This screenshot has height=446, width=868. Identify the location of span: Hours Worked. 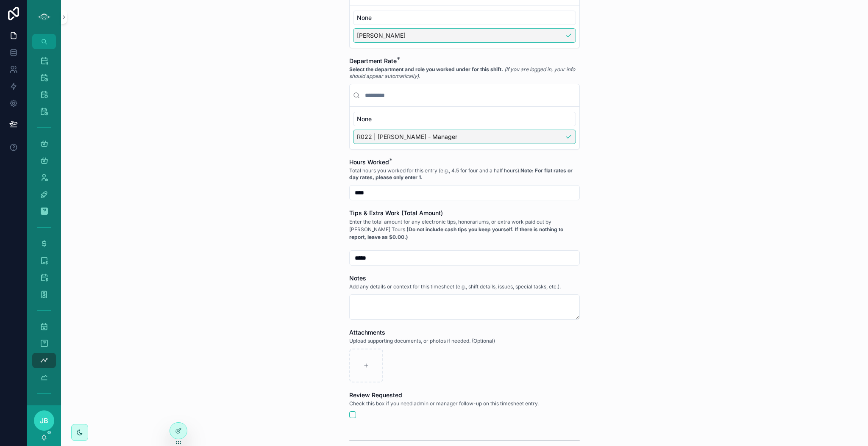
(369, 162).